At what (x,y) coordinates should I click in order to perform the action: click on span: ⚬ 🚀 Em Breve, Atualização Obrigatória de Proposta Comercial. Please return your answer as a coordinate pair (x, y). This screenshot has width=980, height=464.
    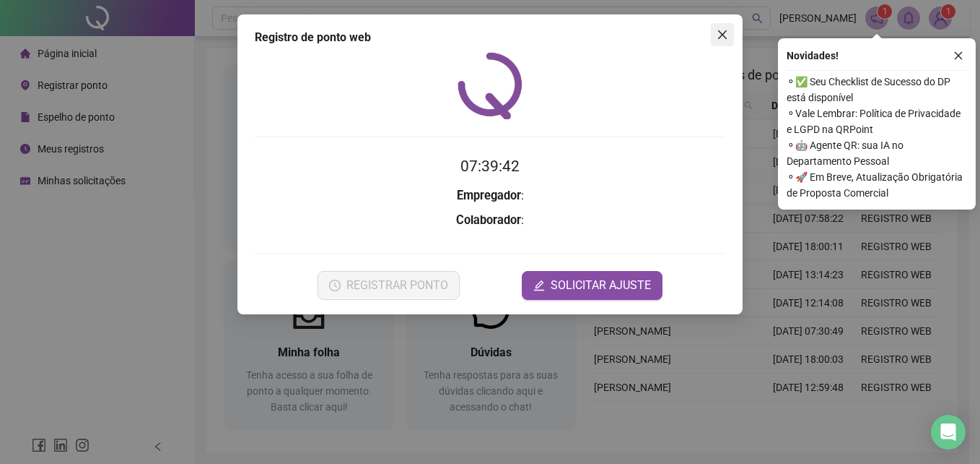
    Looking at the image, I should click on (877, 185).